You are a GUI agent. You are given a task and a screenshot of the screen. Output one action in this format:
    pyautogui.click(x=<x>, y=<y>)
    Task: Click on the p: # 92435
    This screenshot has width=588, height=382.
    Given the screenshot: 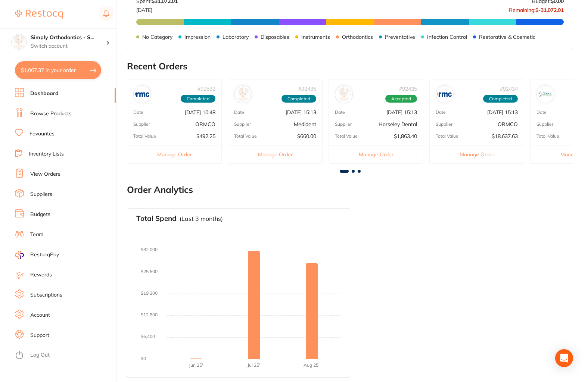 What is the action you would take?
    pyautogui.click(x=408, y=89)
    